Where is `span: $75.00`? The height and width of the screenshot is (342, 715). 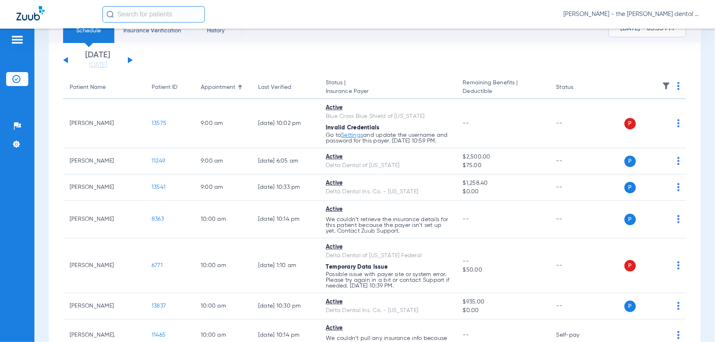
span: $75.00 is located at coordinates (503, 165).